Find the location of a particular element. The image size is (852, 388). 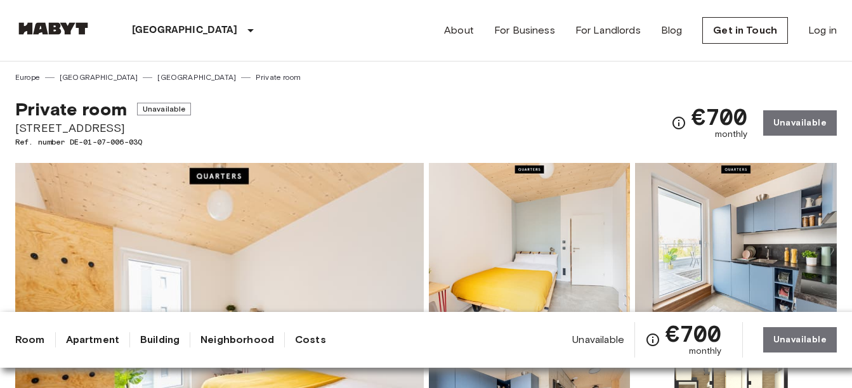

a: About is located at coordinates (458, 30).